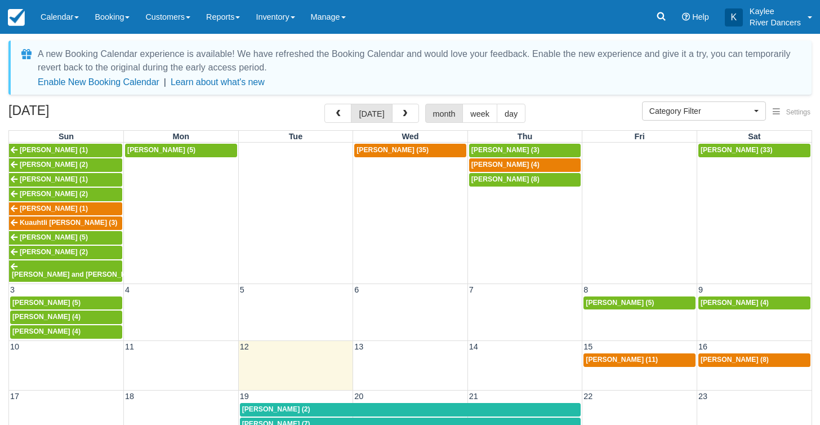  I want to click on span: 4, so click(127, 290).